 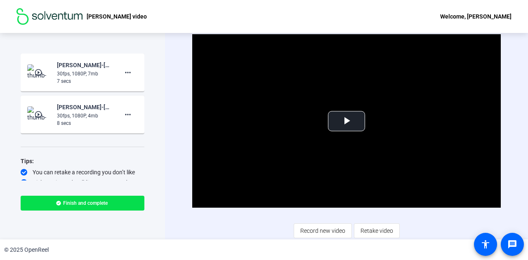 I want to click on button: Record new video, so click(x=323, y=231).